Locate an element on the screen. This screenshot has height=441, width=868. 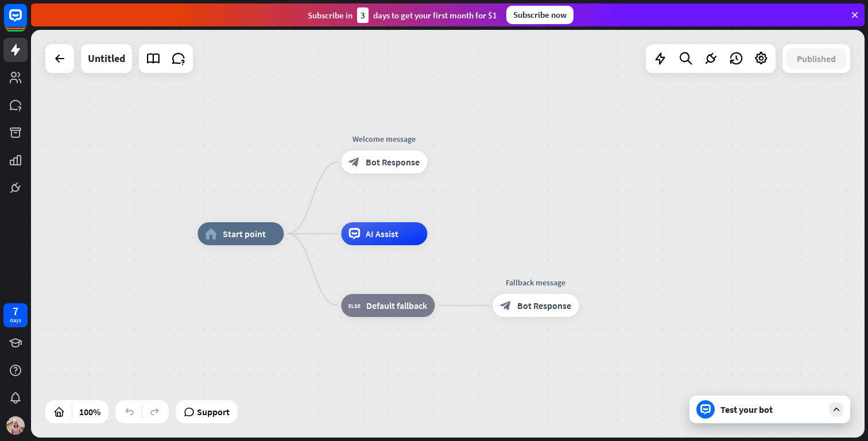
div: 7 is located at coordinates (16, 311).